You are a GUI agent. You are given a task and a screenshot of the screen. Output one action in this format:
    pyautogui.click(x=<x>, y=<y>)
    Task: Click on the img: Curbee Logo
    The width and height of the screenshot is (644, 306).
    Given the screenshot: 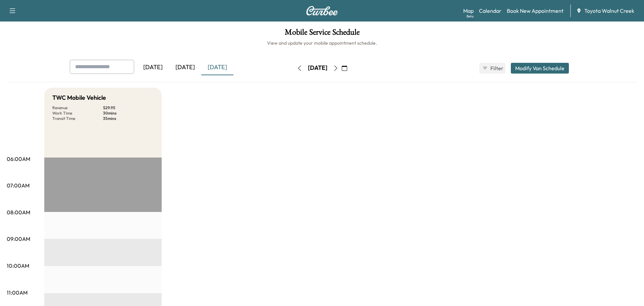 What is the action you would take?
    pyautogui.click(x=322, y=11)
    